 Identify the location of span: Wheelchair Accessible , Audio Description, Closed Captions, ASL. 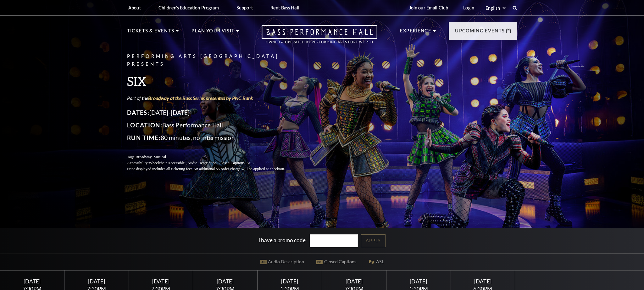
(201, 163).